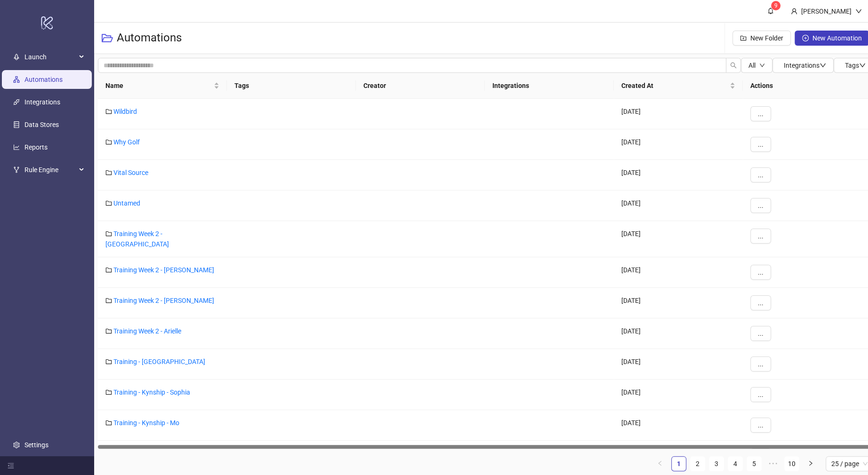 The height and width of the screenshot is (475, 868). Describe the element at coordinates (762, 38) in the screenshot. I see `button: New Folder` at that location.